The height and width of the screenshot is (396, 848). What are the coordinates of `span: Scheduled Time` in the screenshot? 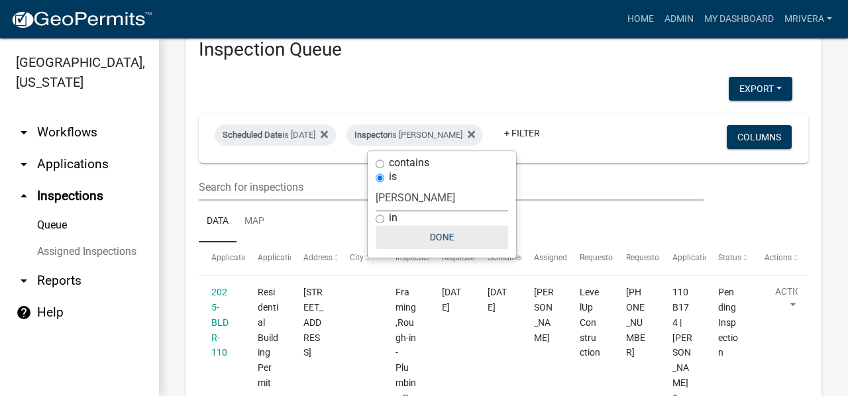 It's located at (516, 258).